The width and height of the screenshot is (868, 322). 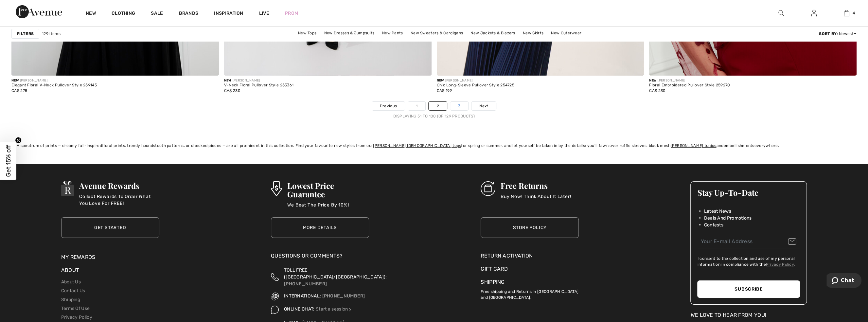 What do you see at coordinates (21, 7) in the screenshot?
I see `span: Chat` at bounding box center [21, 7].